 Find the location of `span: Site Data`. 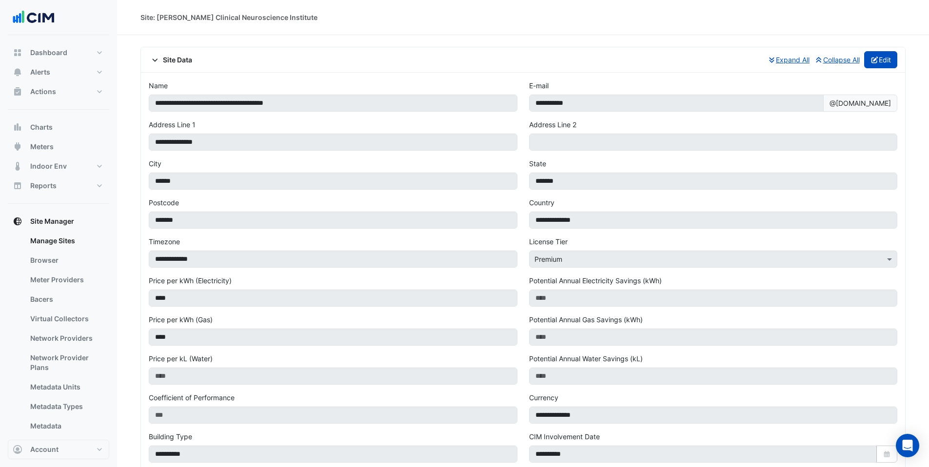

span: Site Data is located at coordinates (170, 59).